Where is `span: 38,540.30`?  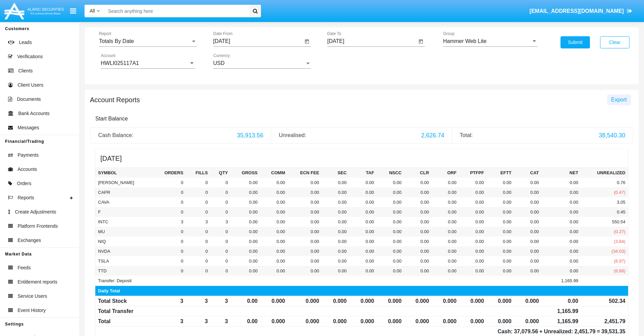
span: 38,540.30 is located at coordinates (612, 136).